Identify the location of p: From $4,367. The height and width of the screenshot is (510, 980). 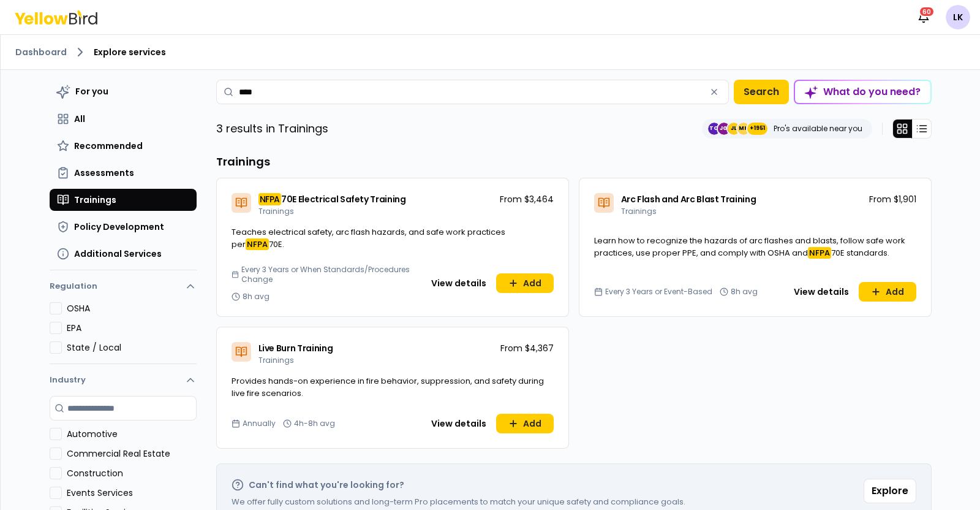
(527, 348).